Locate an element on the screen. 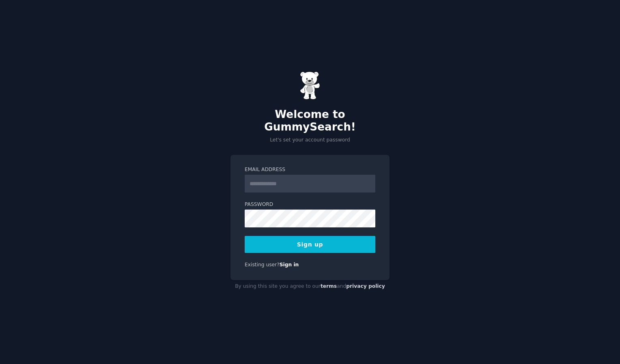 This screenshot has height=364, width=620. span: Existing user? is located at coordinates (262, 265).